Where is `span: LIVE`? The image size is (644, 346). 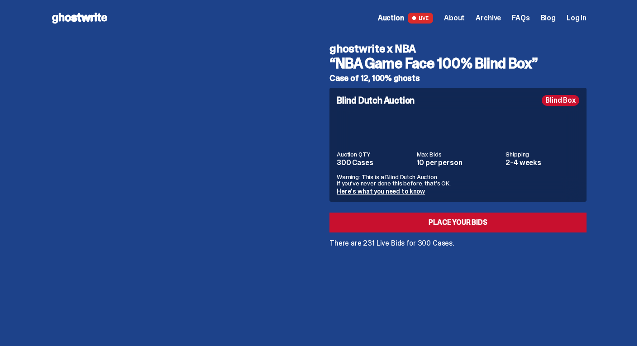
span: LIVE is located at coordinates (421, 18).